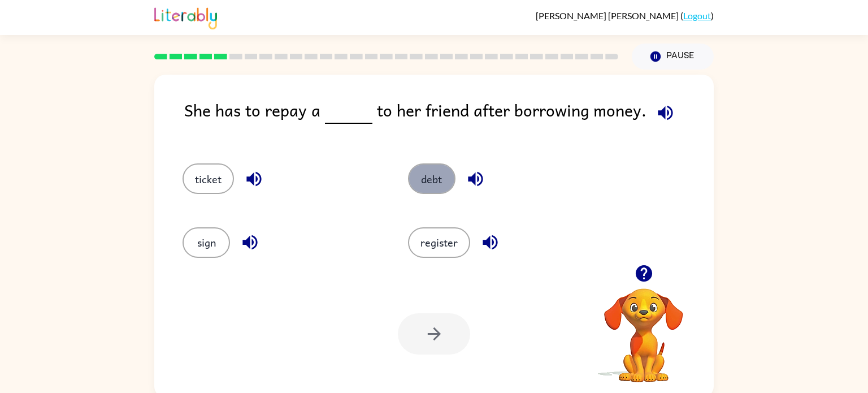 The height and width of the screenshot is (393, 868). Describe the element at coordinates (449, 119) in the screenshot. I see `div: She has to repay a to her friend after borrowing money.` at that location.